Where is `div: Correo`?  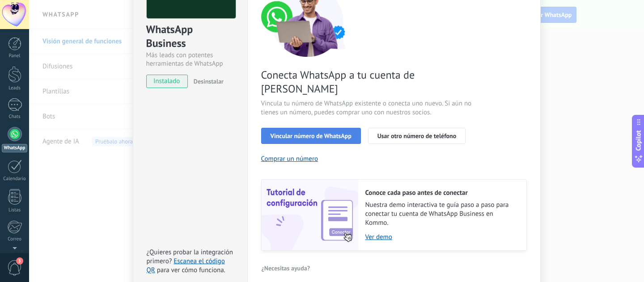 div: Correo is located at coordinates (15, 239).